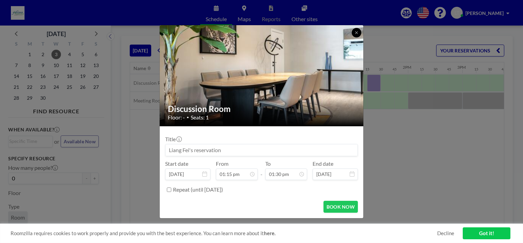 This screenshot has width=523, height=243. What do you see at coordinates (486, 233) in the screenshot?
I see `a: Got it!` at bounding box center [486, 233].